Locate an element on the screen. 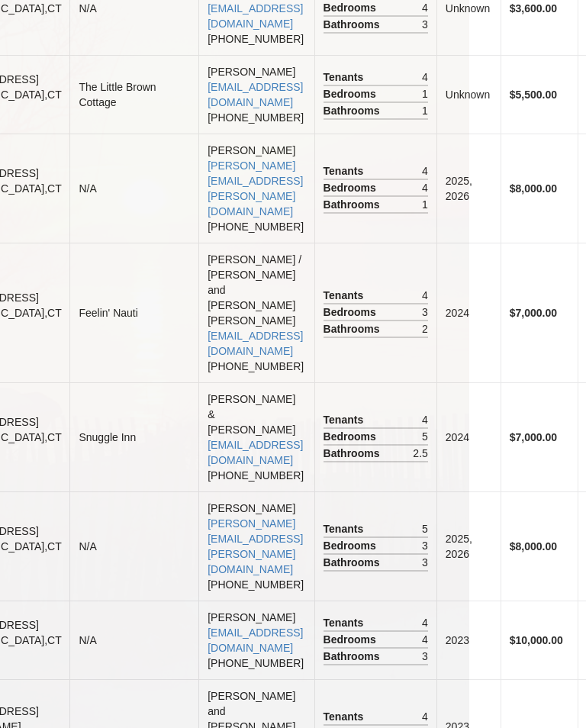 This screenshot has width=586, height=728. td: 2023 is located at coordinates (469, 640).